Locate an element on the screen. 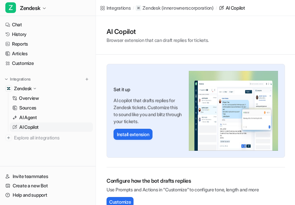 The height and width of the screenshot is (205, 295). button: Install extension is located at coordinates (133, 134).